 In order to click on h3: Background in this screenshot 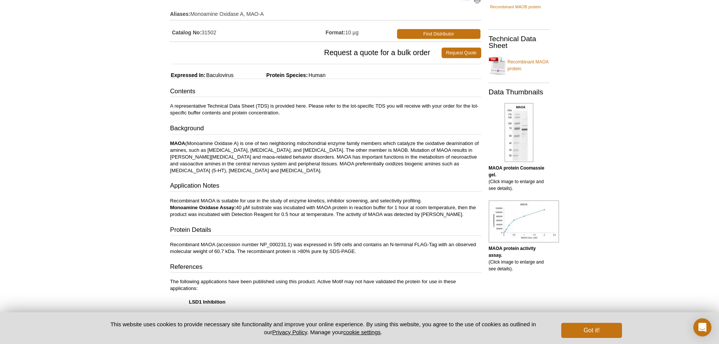, I will do `click(326, 129)`.